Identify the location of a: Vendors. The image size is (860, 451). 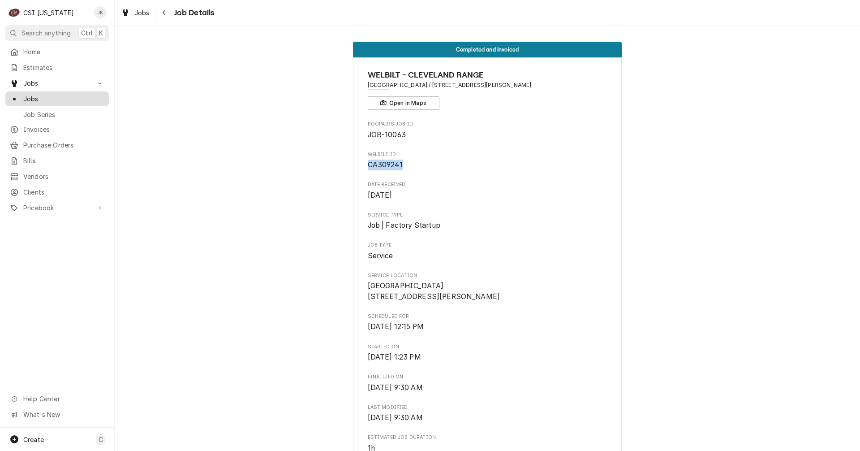
(57, 176).